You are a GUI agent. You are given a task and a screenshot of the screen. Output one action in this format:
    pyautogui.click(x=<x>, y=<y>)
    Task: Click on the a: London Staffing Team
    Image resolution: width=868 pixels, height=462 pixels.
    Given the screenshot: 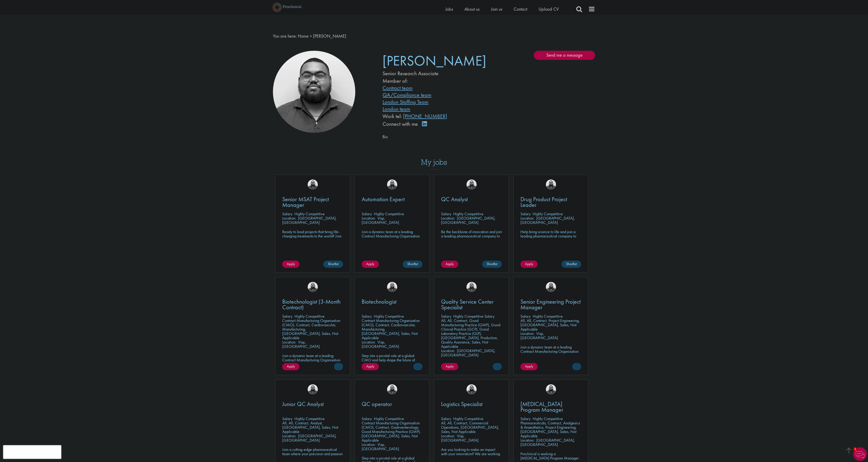 What is the action you would take?
    pyautogui.click(x=406, y=102)
    